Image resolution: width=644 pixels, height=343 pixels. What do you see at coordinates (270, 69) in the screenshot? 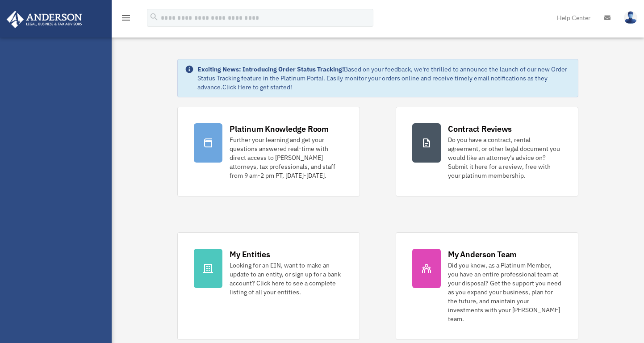
I see `strong: Exciting News: Introducing Order Status Tracking!` at bounding box center [270, 69].